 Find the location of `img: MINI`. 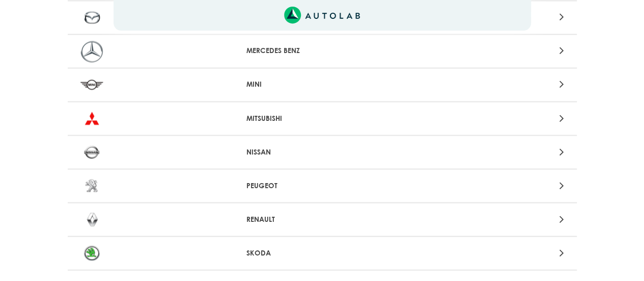

img: MINI is located at coordinates (92, 85).